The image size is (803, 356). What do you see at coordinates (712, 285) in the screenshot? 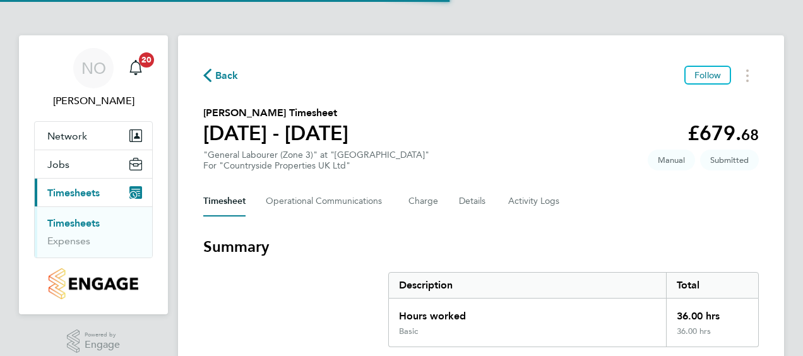
I see `div: Total` at bounding box center [712, 285].